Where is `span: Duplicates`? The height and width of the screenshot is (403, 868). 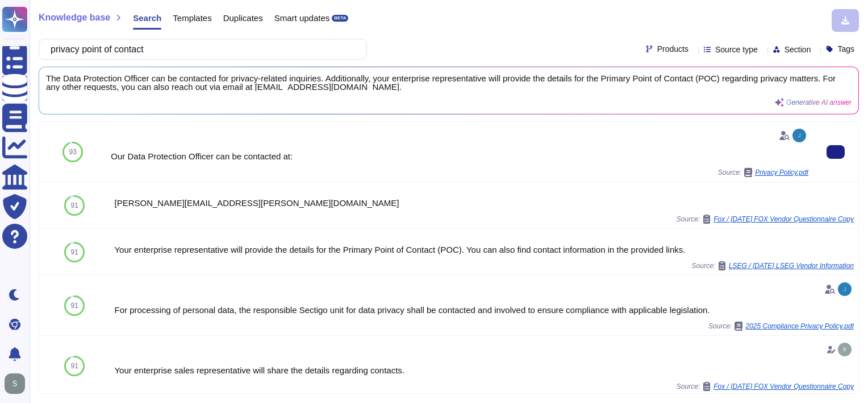 span: Duplicates is located at coordinates (243, 17).